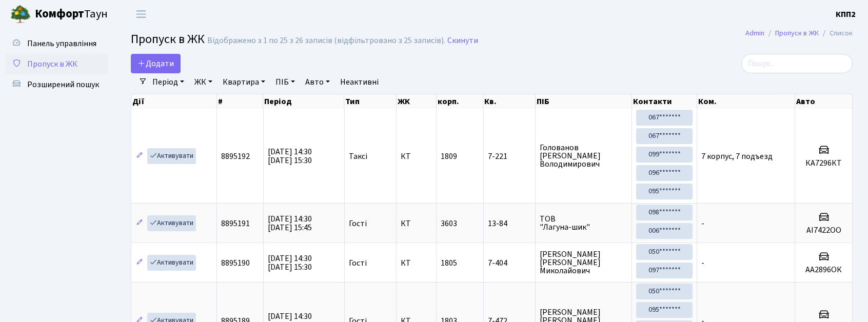 The image size is (868, 322). I want to click on button: Переключити навігацію, so click(141, 14).